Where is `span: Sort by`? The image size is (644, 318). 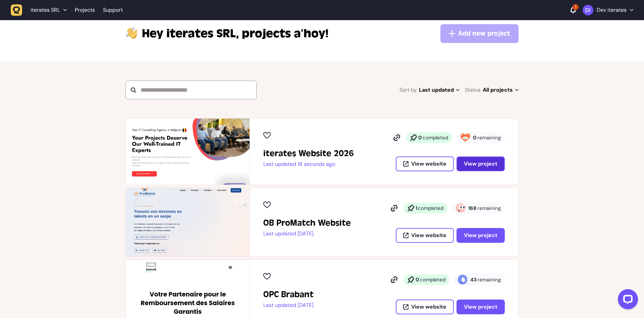 span: Sort by is located at coordinates (409, 90).